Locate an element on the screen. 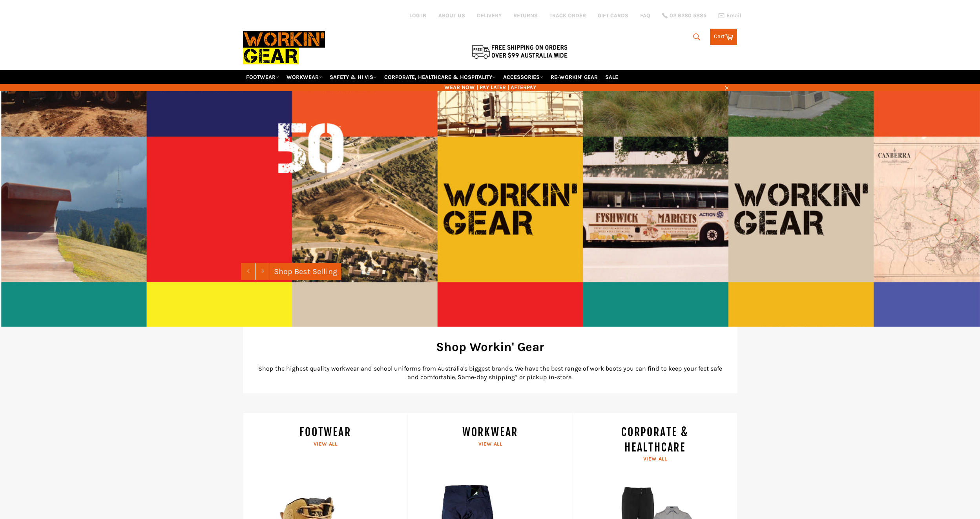 This screenshot has height=519, width=980. a: FOOTWEAR is located at coordinates (263, 77).